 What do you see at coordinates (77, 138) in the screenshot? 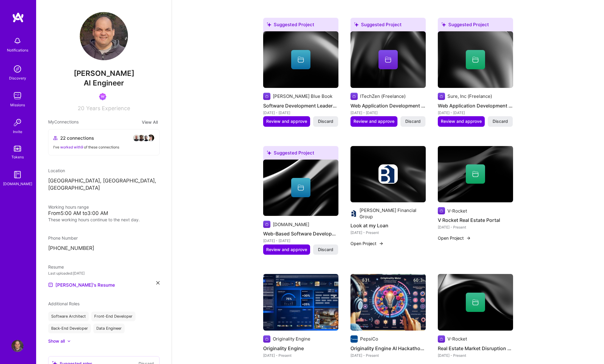
I see `span: 22 connections` at bounding box center [77, 138].